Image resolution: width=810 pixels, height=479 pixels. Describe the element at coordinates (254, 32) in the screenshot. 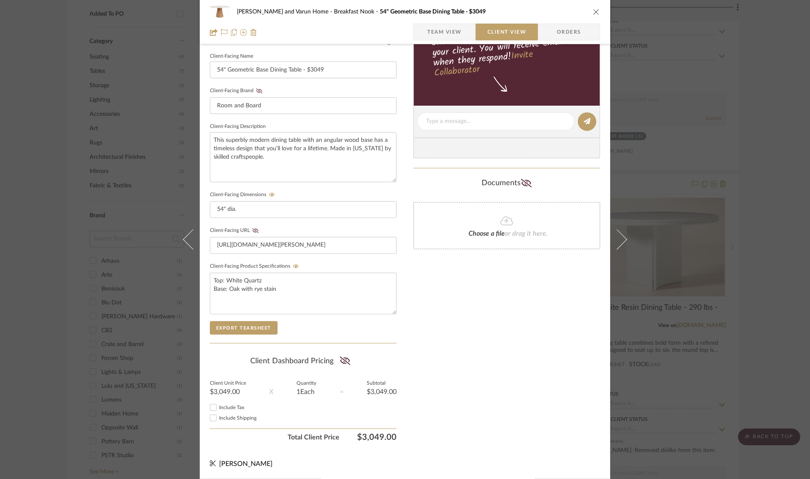

I see `img: Remove from project` at that location.